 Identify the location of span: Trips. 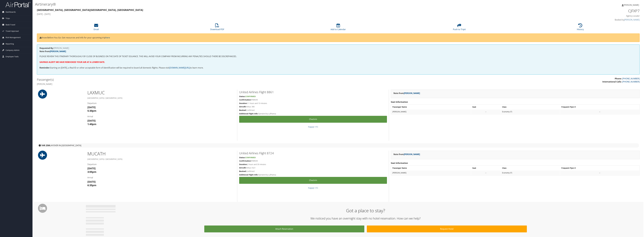
(8, 18).